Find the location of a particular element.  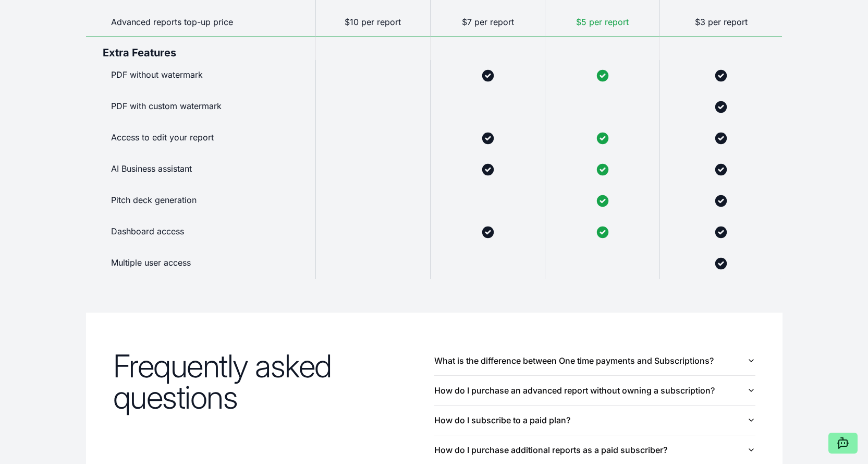

div: Advanced reports top-up price is located at coordinates (201, 22).